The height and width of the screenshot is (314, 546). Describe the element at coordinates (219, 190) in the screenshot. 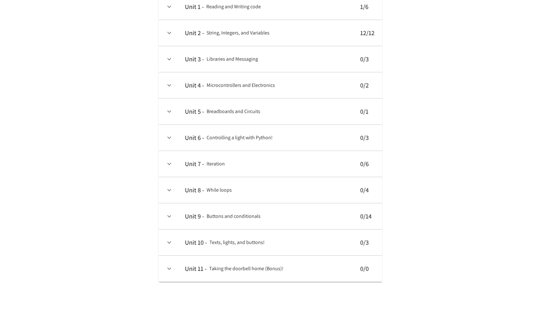

I see `h6: While loops` at that location.